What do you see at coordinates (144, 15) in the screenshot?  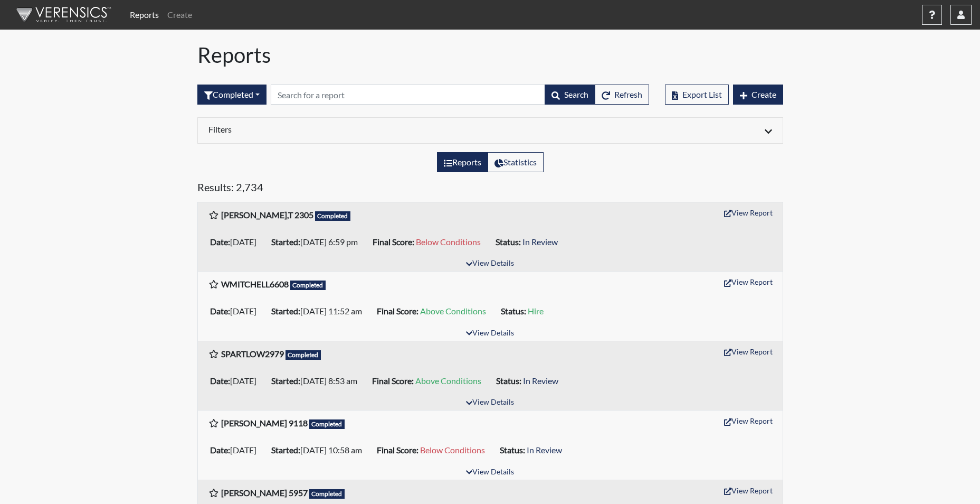 I see `a: Reports` at bounding box center [144, 15].